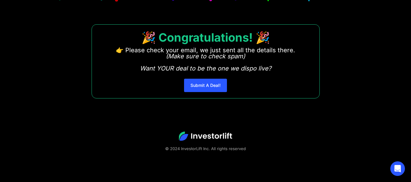  What do you see at coordinates (205, 85) in the screenshot?
I see `a: Submit A Deal!` at bounding box center [205, 85].